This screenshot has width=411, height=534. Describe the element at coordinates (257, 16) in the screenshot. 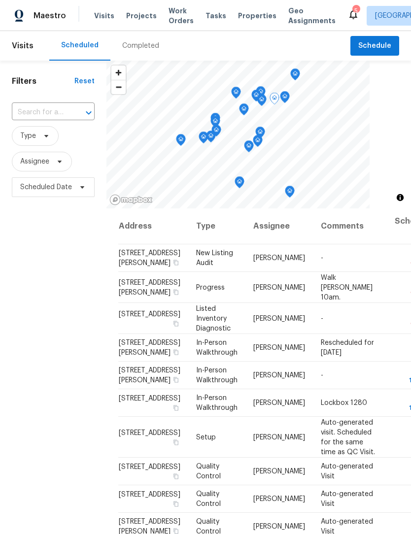

I see `span: Properties` at that location.